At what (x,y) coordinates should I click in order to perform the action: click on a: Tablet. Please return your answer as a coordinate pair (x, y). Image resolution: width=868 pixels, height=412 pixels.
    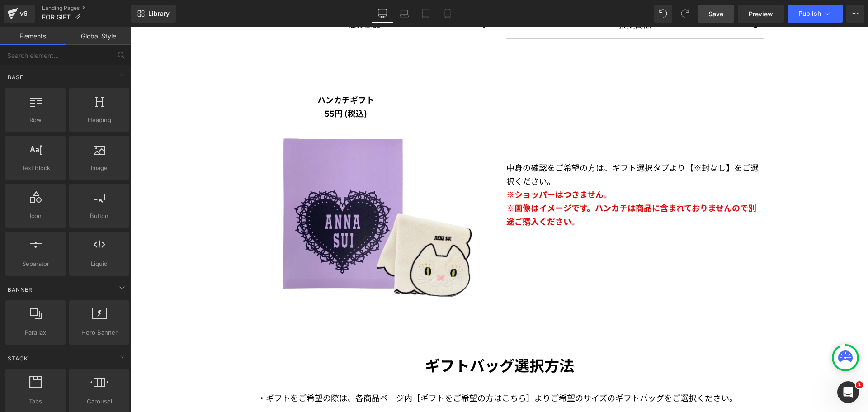
    Looking at the image, I should click on (426, 14).